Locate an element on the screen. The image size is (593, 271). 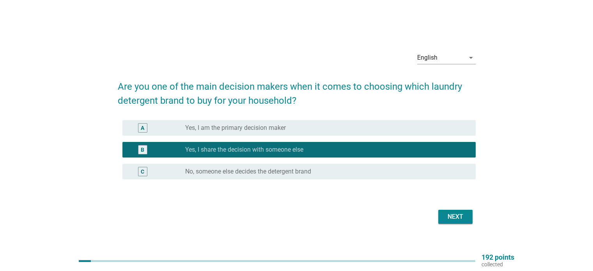
label: No, someone else decides the detergent brand is located at coordinates (248, 172).